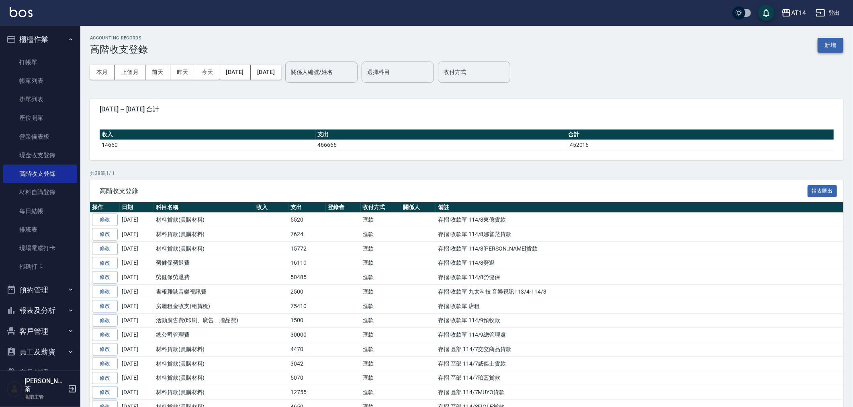 The width and height of the screenshot is (853, 407). What do you see at coordinates (40, 137) in the screenshot?
I see `a: 營業儀表板` at bounding box center [40, 137].